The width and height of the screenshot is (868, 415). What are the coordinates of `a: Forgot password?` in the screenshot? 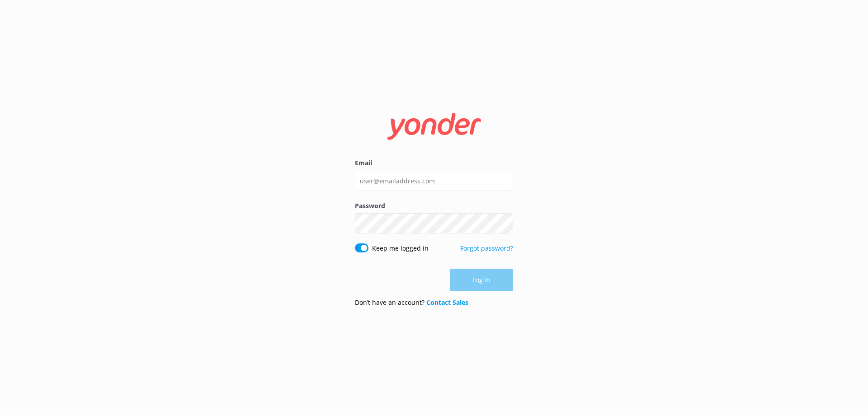 It's located at (486, 248).